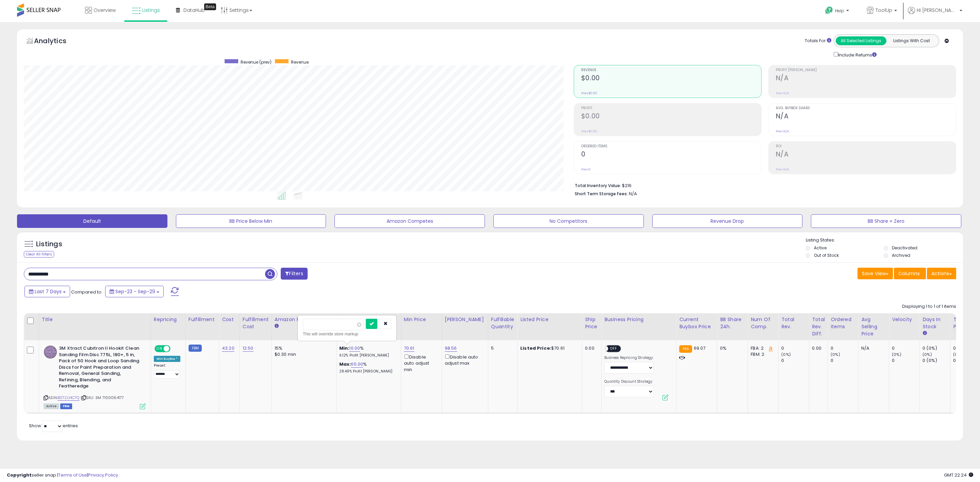 The image size is (980, 482). I want to click on button: Revenue Drop, so click(727, 221).